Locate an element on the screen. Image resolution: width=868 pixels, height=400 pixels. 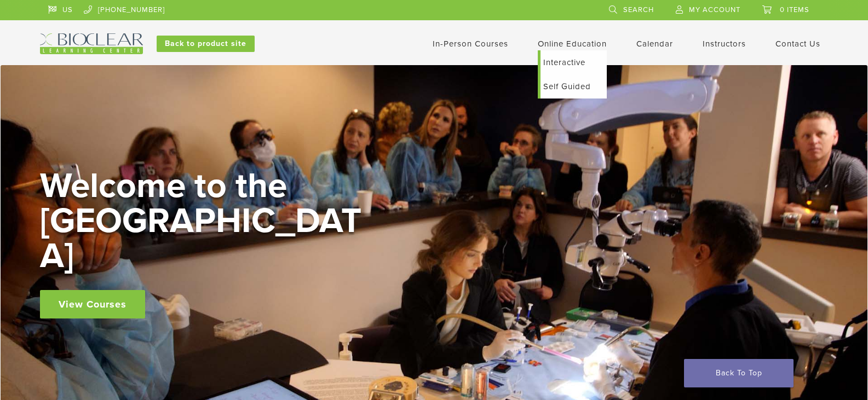
a: Online Education is located at coordinates (572, 44).